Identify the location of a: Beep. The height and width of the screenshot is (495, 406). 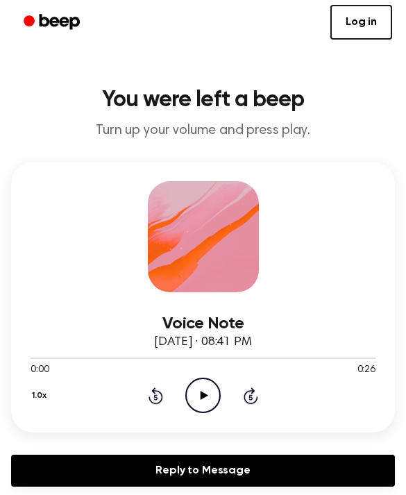
(53, 22).